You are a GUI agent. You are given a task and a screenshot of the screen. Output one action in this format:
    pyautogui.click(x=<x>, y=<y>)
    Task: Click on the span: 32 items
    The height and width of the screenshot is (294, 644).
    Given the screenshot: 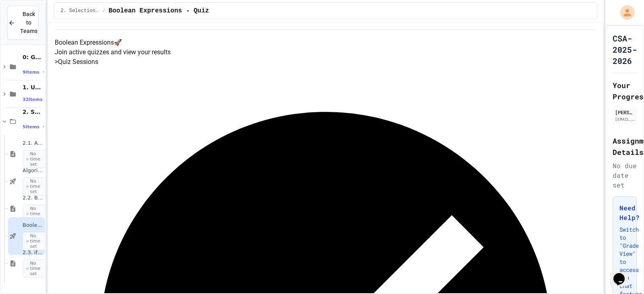 What is the action you would take?
    pyautogui.click(x=33, y=100)
    